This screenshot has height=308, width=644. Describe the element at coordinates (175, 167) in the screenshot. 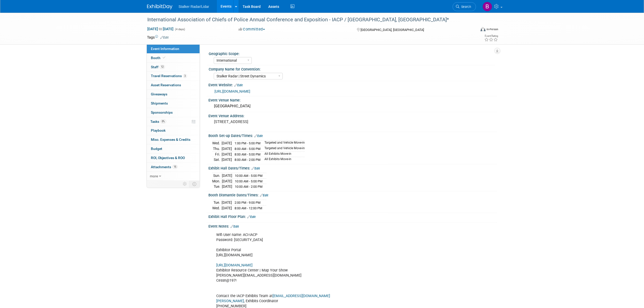

I see `span: 15` at that location.